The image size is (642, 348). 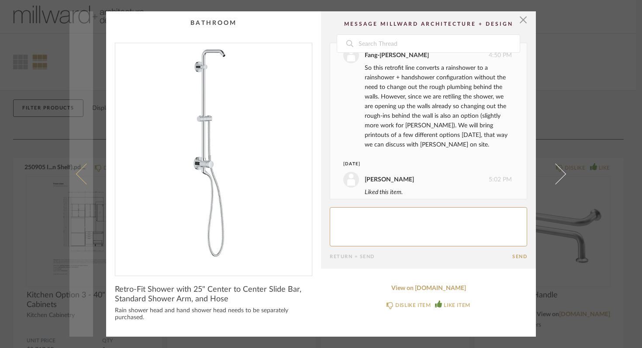 What do you see at coordinates (438, 107) in the screenshot?
I see `div: So this retrofit line converts a rainshower to a rainshower + handshower configuration without th...` at bounding box center [438, 107].